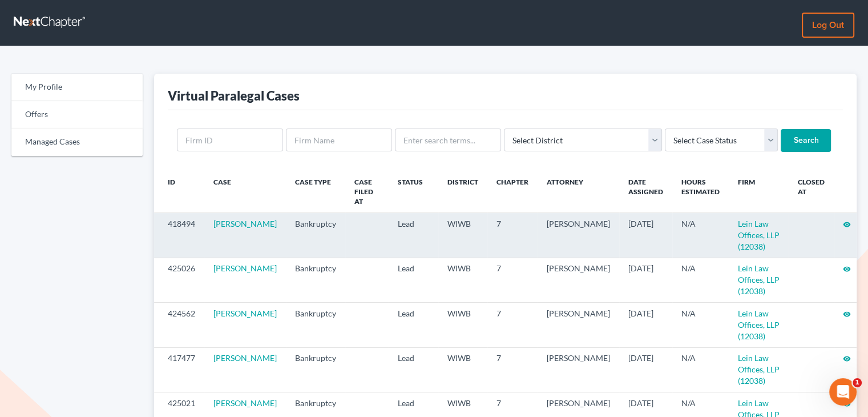 This screenshot has width=868, height=417. What do you see at coordinates (462, 192) in the screenshot?
I see `th: District` at bounding box center [462, 192].